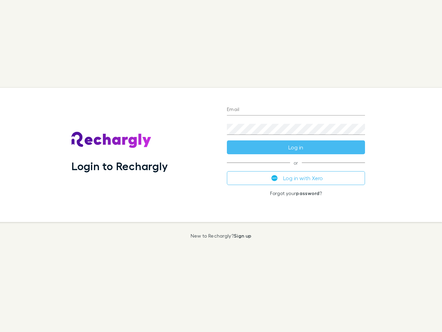 Image resolution: width=442 pixels, height=332 pixels. I want to click on img: Xero's logo, so click(275, 178).